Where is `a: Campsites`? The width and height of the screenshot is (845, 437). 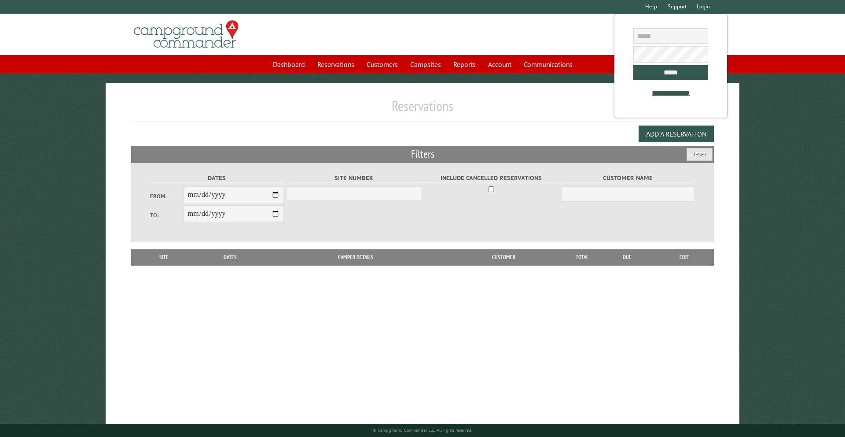 a: Campsites is located at coordinates (426, 64).